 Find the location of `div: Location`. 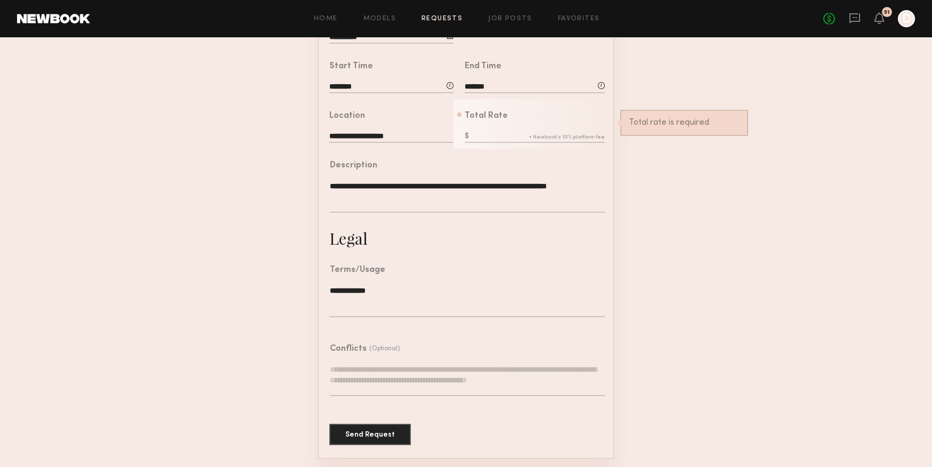

div: Location is located at coordinates (347, 116).